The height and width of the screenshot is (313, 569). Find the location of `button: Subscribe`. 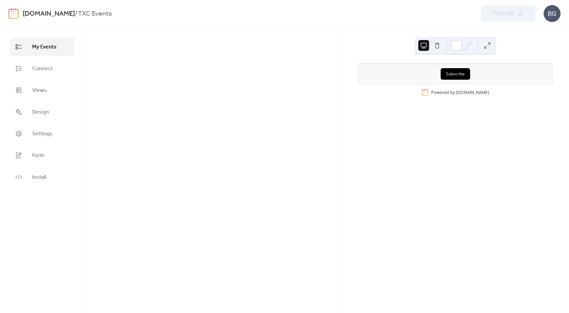

button: Subscribe is located at coordinates (455, 74).